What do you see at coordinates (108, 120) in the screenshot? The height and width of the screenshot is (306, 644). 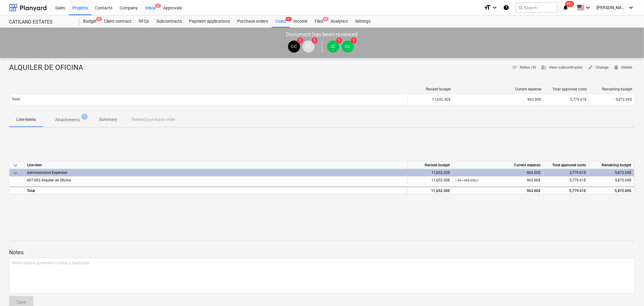 I see `p: Summary` at bounding box center [108, 120].